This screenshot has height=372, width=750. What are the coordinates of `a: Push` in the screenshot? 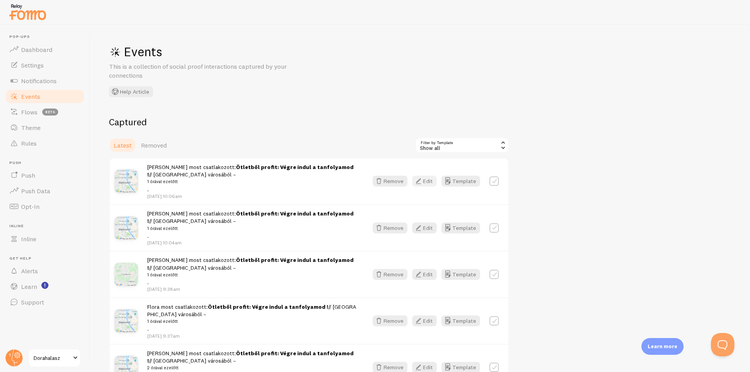 It's located at (45, 175).